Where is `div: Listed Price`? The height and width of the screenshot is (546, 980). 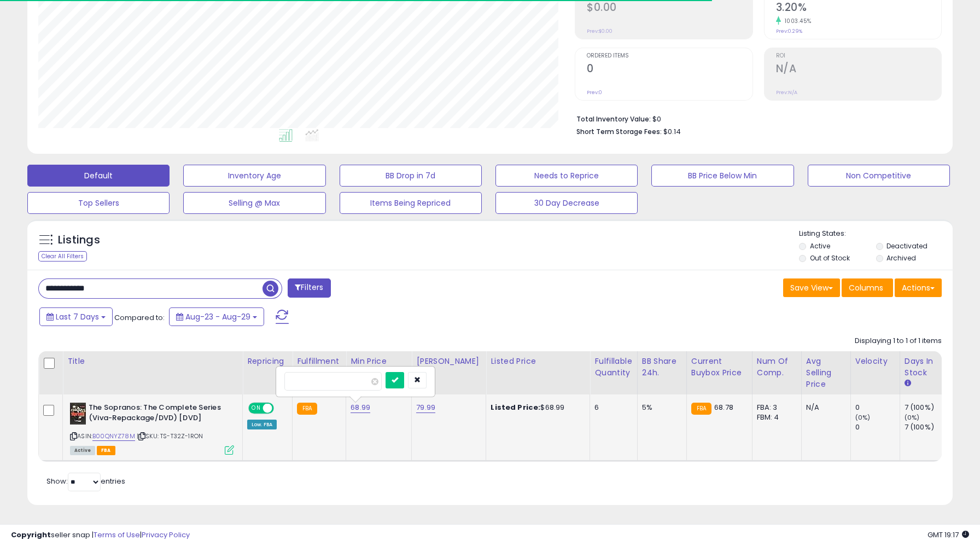 div: Listed Price is located at coordinates (537, 361).